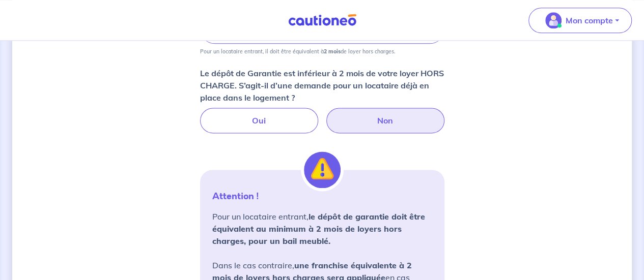 The image size is (644, 280). I want to click on strong: le dépôt de garantie doit être équivalent au minimum à 2 mois de loyers hors charges, pour un bai..., so click(319, 229).